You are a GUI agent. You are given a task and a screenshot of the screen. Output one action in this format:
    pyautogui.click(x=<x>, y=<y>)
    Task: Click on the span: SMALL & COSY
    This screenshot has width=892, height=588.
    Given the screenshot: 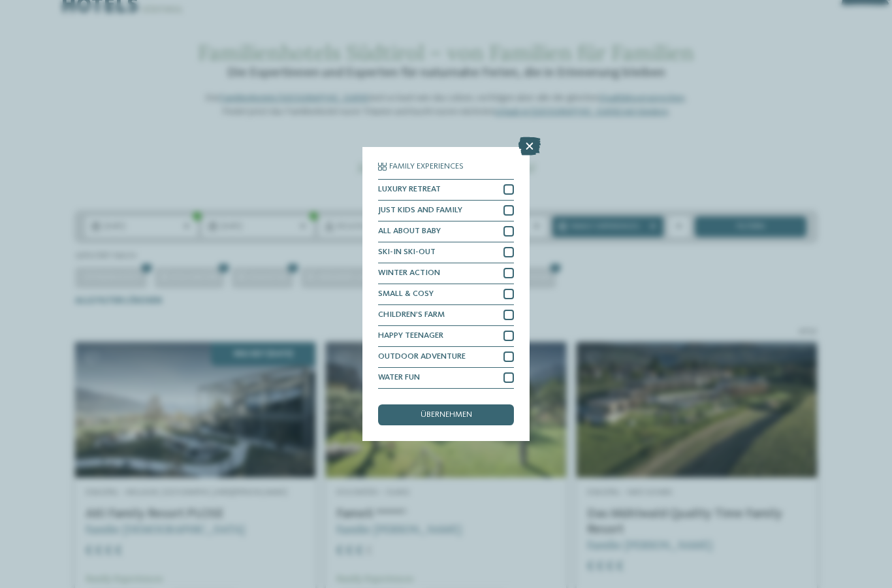 What is the action you would take?
    pyautogui.click(x=406, y=294)
    